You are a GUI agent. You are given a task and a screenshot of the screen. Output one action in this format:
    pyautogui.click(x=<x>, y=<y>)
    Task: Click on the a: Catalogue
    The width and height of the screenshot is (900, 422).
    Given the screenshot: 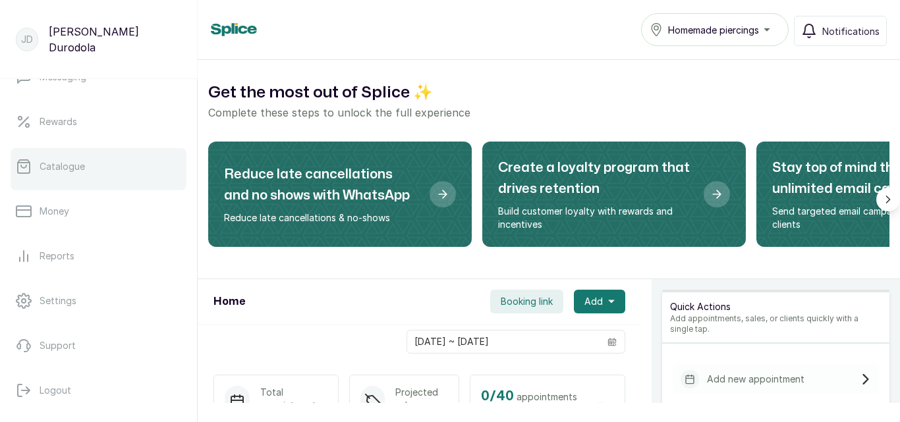 What is the action you would take?
    pyautogui.click(x=98, y=167)
    